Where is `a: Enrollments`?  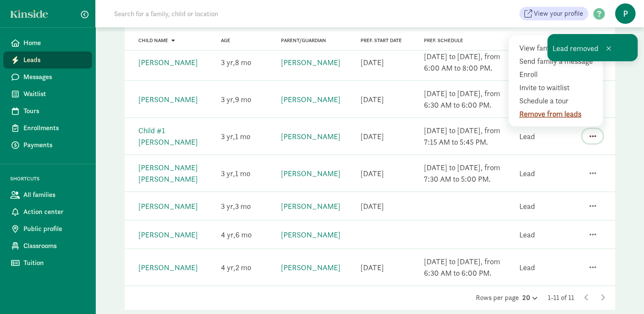 a: Enrollments is located at coordinates (47, 128).